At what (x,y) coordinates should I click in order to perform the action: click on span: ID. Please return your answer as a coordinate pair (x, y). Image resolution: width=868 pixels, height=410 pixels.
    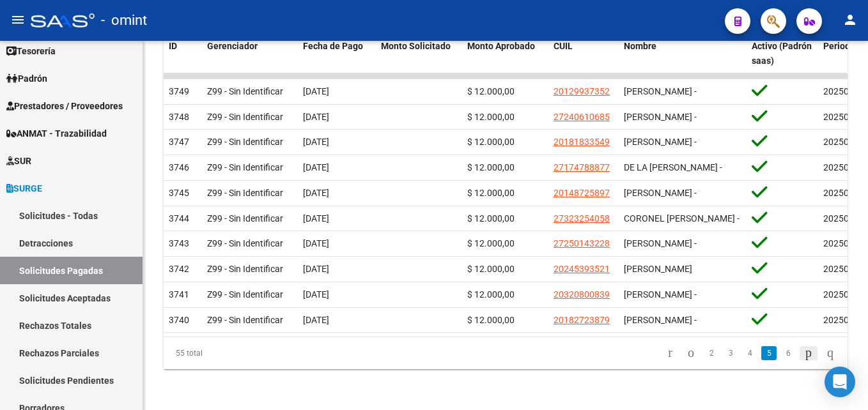
    Looking at the image, I should click on (173, 46).